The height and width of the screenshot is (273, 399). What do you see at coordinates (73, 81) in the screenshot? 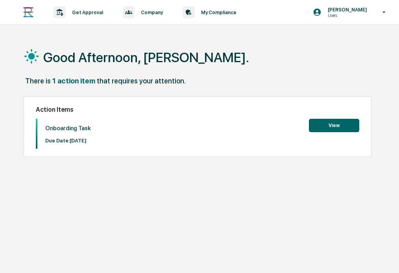
I see `div: 1 action item` at bounding box center [73, 81].